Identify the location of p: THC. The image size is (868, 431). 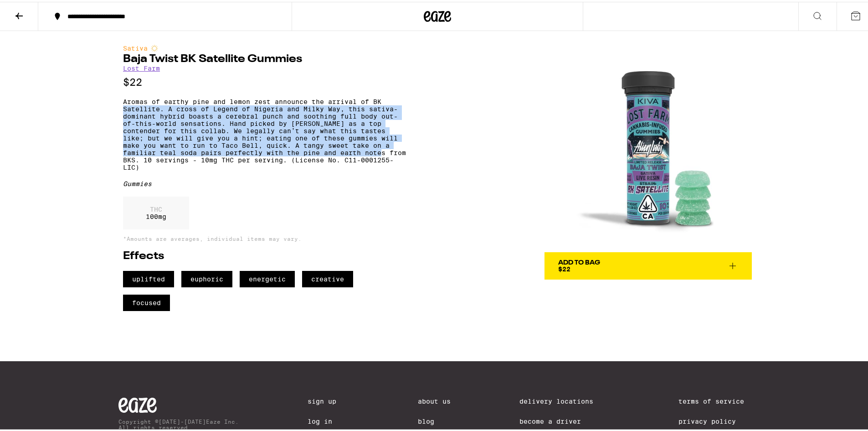
(156, 208).